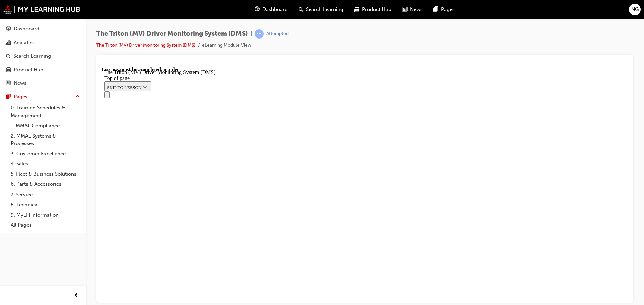 This screenshot has height=305, width=644. I want to click on span: Dashboard, so click(275, 9).